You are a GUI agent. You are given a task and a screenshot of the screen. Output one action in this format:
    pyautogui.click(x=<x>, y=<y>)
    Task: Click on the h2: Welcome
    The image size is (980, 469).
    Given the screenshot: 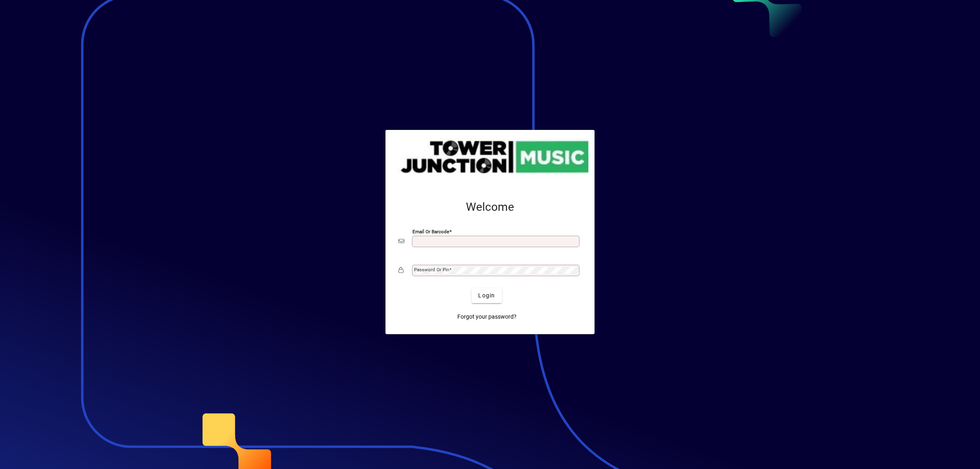 What is the action you would take?
    pyautogui.click(x=490, y=207)
    